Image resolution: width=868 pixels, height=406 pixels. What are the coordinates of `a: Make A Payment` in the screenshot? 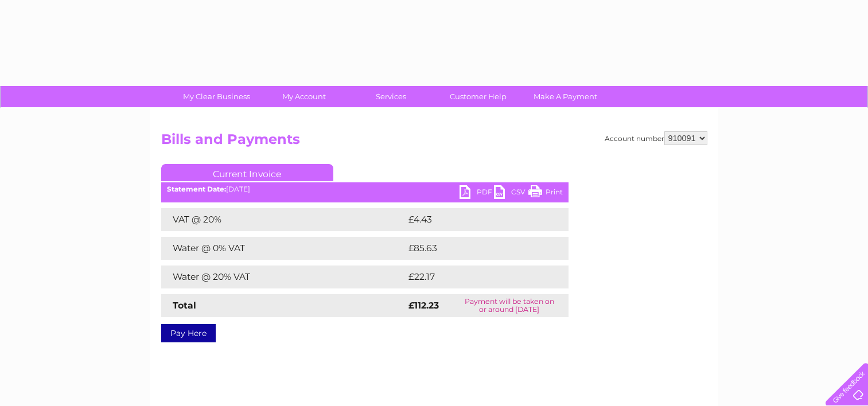 It's located at (565, 96).